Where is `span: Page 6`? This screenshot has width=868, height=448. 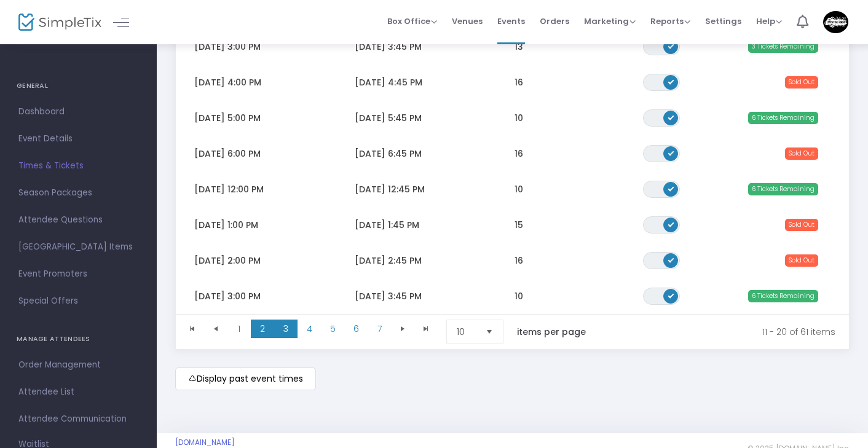 span: Page 6 is located at coordinates (356, 329).